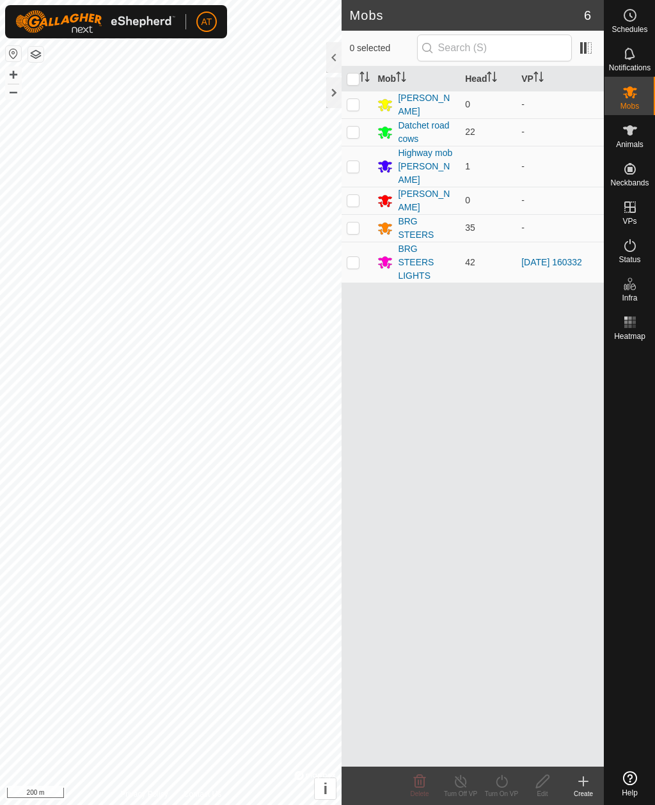  I want to click on span: Mobs, so click(629, 106).